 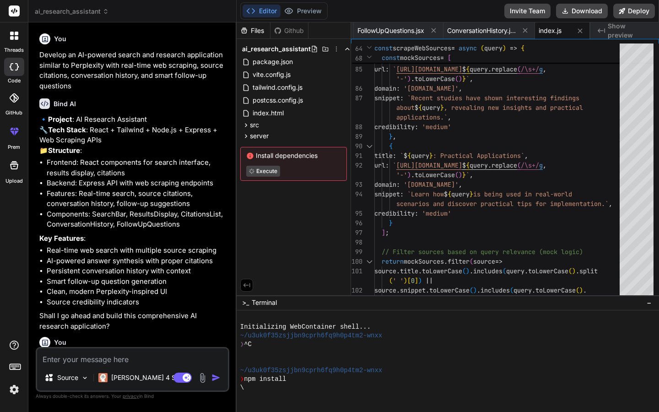 What do you see at coordinates (391, 31) in the screenshot?
I see `span: FollowUpQuestions.jsx` at bounding box center [391, 31].